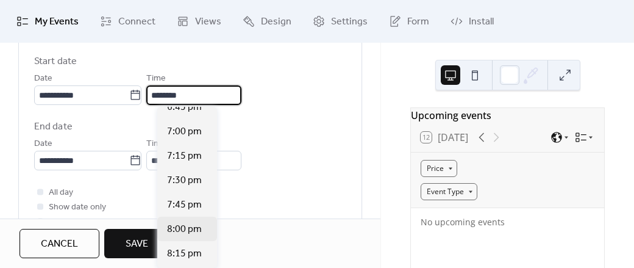 Image resolution: width=634 pixels, height=268 pixels. I want to click on span: 8:15 pm, so click(184, 254).